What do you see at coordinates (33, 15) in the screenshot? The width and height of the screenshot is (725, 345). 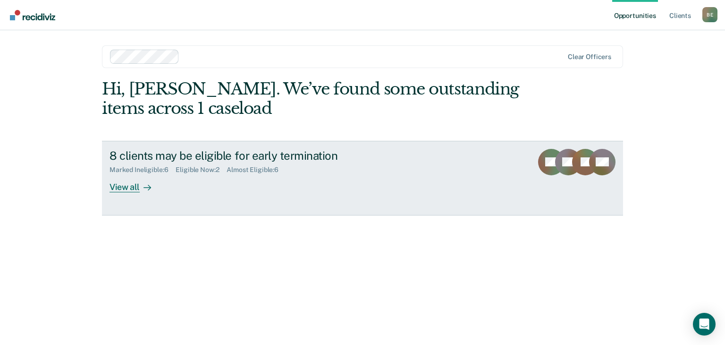 I see `img: Recidiviz` at bounding box center [33, 15].